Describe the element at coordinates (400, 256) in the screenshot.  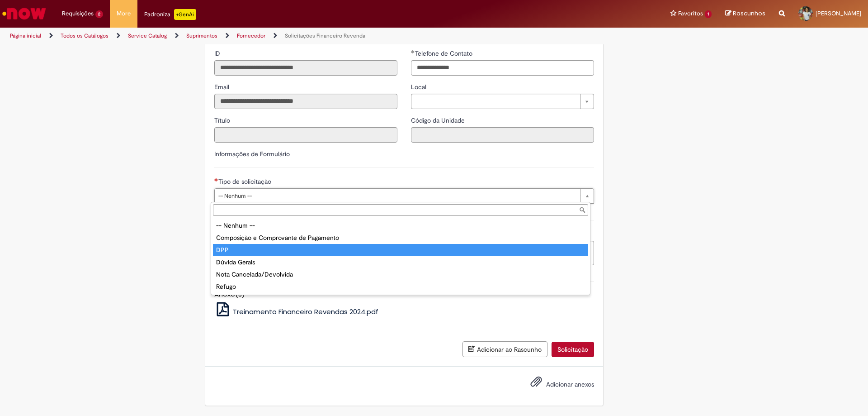
I see `ul: Tipo de solicitação` at that location.